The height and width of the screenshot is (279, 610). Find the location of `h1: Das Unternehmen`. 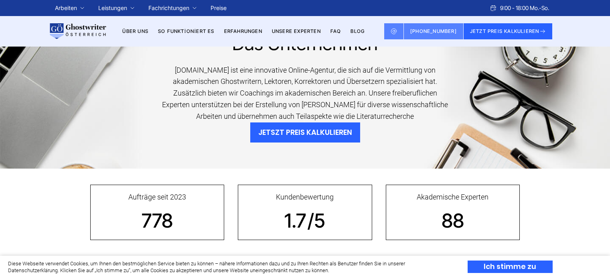

h1: Das Unternehmen is located at coordinates (305, 43).